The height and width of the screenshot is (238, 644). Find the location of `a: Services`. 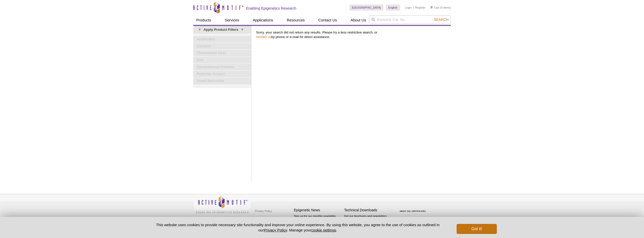

a: Services is located at coordinates (232, 20).